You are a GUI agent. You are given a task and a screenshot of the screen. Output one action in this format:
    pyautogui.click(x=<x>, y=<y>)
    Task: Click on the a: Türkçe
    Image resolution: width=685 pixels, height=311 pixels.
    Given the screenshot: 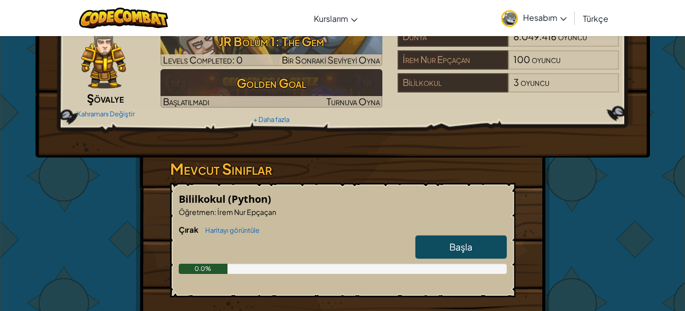 What is the action you would take?
    pyautogui.click(x=595, y=18)
    